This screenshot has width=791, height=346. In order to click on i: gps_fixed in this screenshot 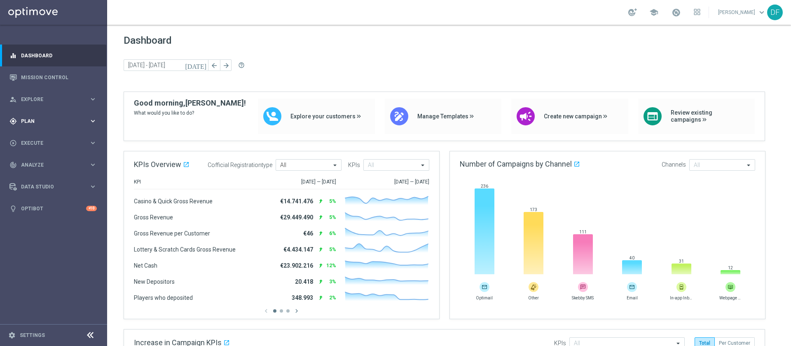, I will do `click(13, 121)`.